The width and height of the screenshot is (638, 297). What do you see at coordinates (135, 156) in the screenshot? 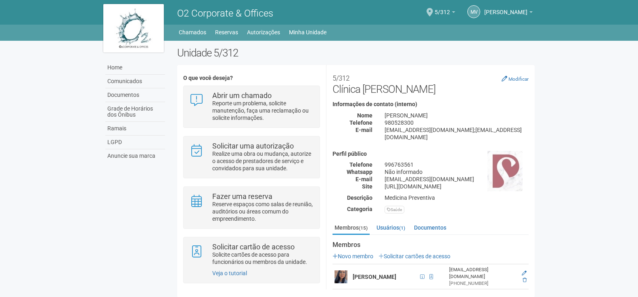
I see `a: Anuncie sua marca` at bounding box center [135, 156].